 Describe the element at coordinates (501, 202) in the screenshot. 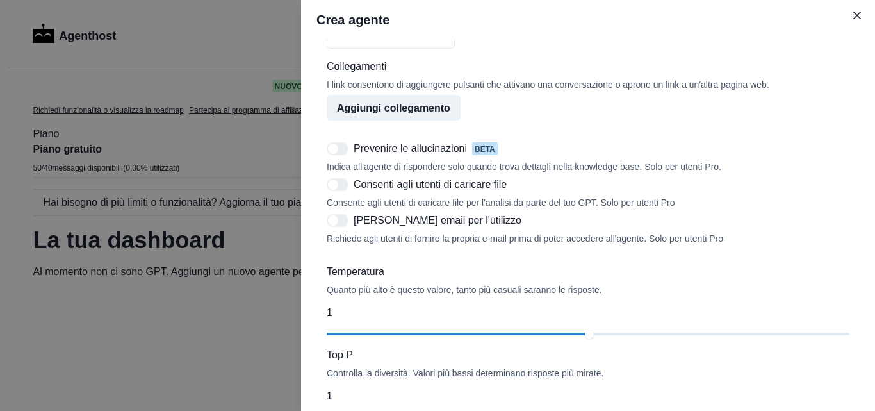

I see `font: Consente agli utenti di caricare file per l'analisi da parte del tuo GPT. Solo per utenti Pro` at that location.